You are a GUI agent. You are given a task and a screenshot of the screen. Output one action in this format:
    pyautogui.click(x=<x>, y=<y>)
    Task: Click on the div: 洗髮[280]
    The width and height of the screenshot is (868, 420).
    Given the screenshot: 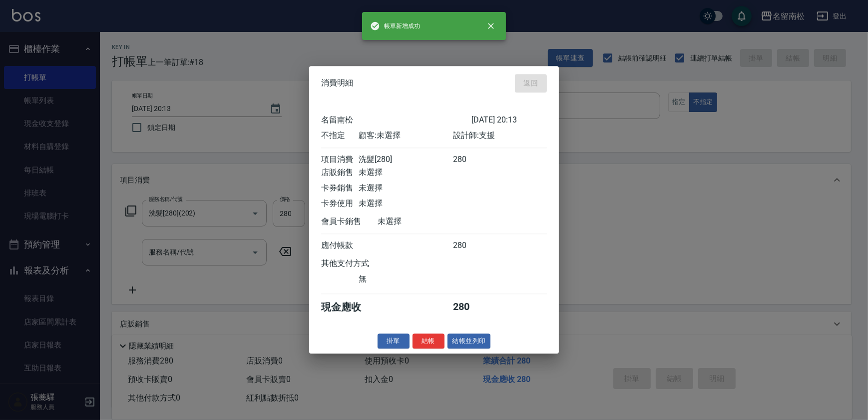 What is the action you would take?
    pyautogui.click(x=406, y=160)
    